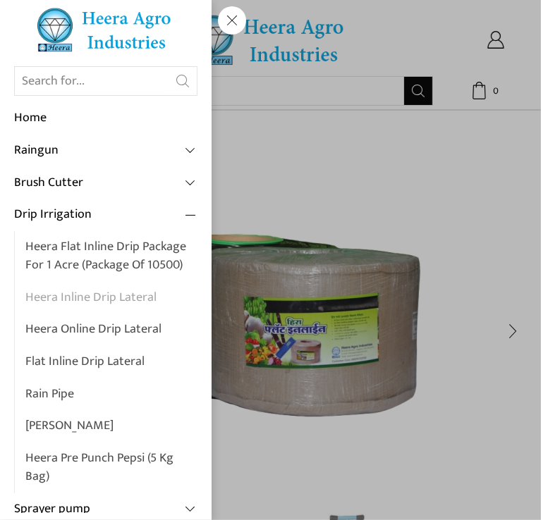 The height and width of the screenshot is (520, 541). Describe the element at coordinates (106, 215) in the screenshot. I see `a: Drip Irrigation` at that location.